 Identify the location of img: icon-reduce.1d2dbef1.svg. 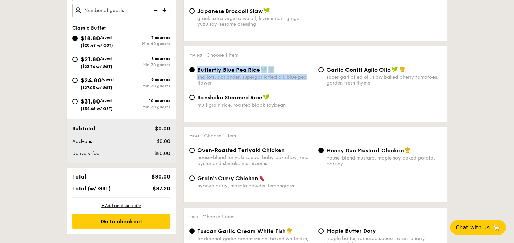
(155, 10).